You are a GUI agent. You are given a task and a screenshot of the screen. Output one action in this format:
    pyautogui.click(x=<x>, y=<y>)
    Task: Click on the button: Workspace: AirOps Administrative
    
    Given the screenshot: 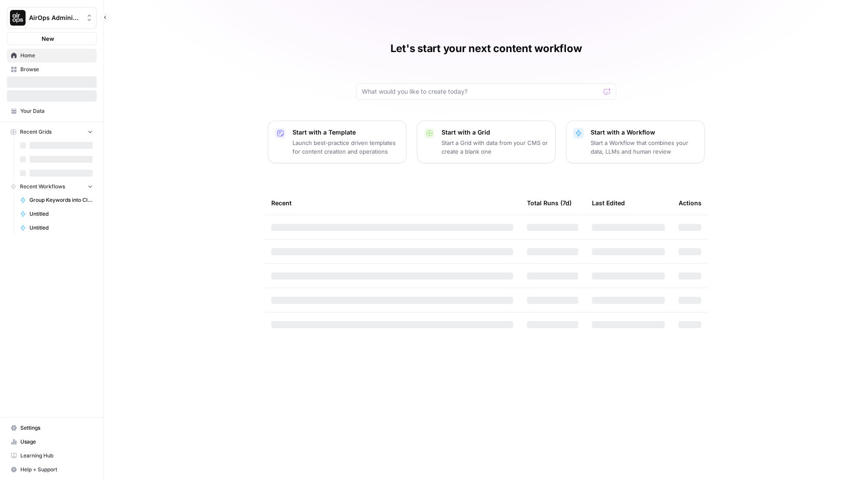 What is the action you would take?
    pyautogui.click(x=51, y=18)
    